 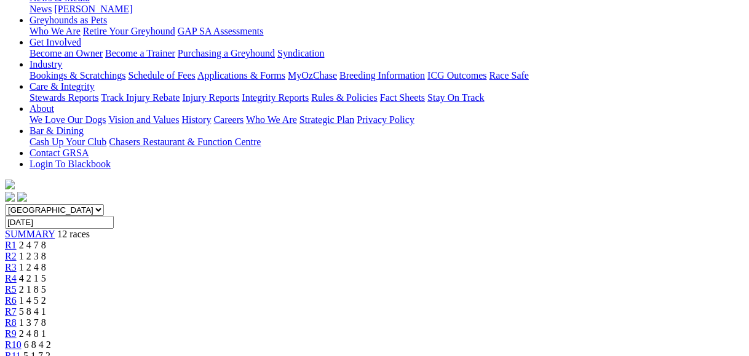 What do you see at coordinates (10, 245) in the screenshot?
I see `a: R1` at bounding box center [10, 245].